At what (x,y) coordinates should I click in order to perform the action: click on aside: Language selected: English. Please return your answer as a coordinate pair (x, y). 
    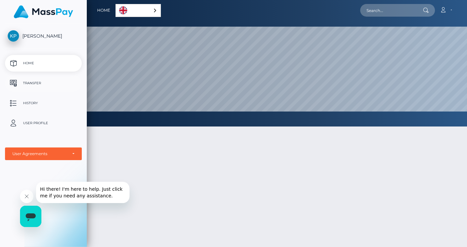
    Looking at the image, I should click on (138, 10).